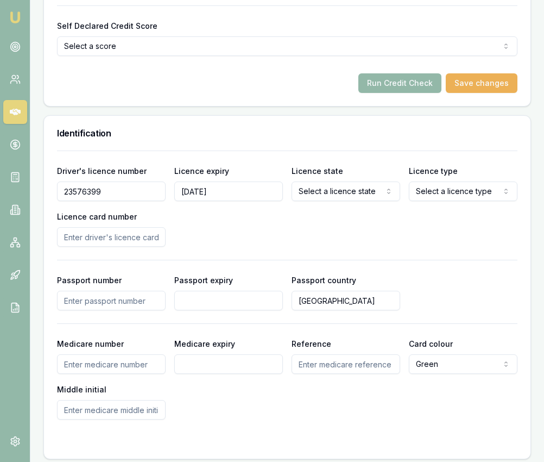  I want to click on input: Enter passport number, so click(111, 300).